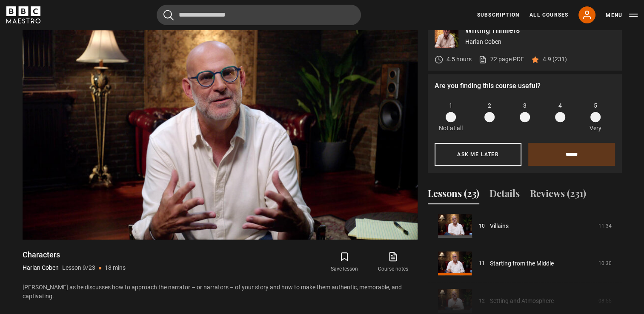 The width and height of the screenshot is (644, 314). I want to click on span: 3, so click(525, 105).